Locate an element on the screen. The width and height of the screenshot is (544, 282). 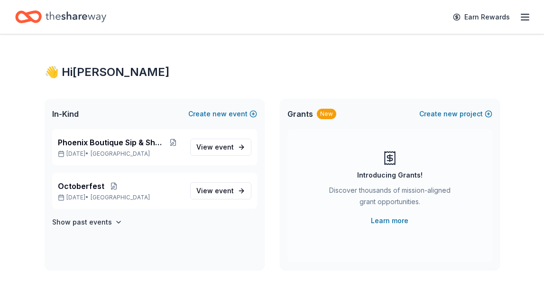
h4: Show past events is located at coordinates (82, 222).